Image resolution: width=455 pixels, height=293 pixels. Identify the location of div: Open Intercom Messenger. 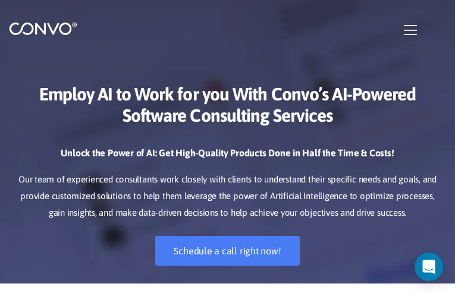
(429, 267).